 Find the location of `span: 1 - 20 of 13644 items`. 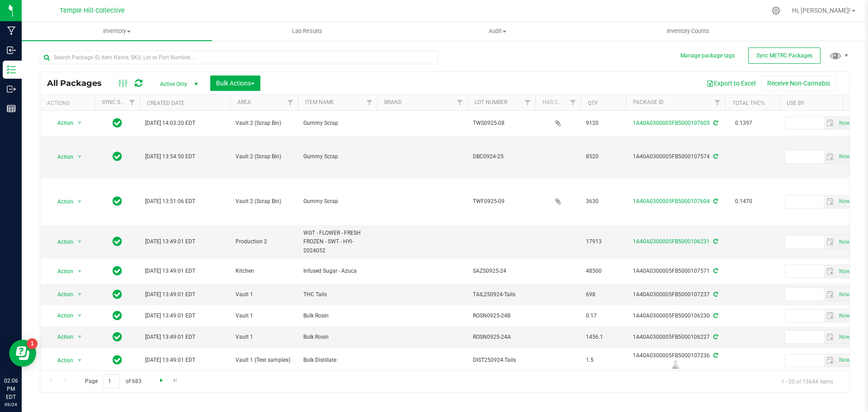

span: 1 - 20 of 13644 items is located at coordinates (807, 381).